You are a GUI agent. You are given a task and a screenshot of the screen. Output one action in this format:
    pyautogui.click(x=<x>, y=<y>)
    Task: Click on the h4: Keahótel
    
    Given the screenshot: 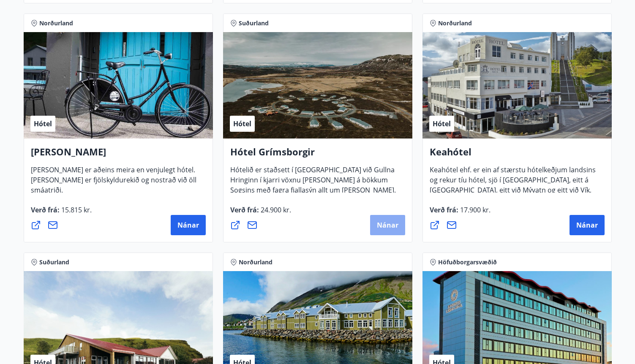 What is the action you would take?
    pyautogui.click(x=517, y=155)
    